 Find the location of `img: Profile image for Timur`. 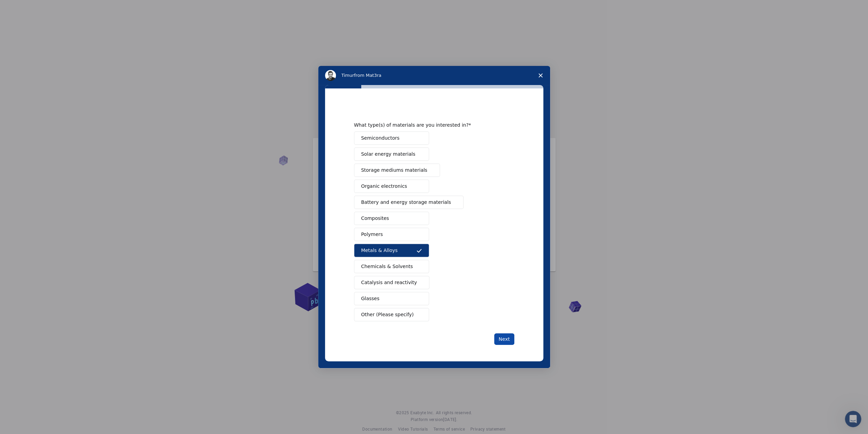

img: Profile image for Timur is located at coordinates (331, 75).